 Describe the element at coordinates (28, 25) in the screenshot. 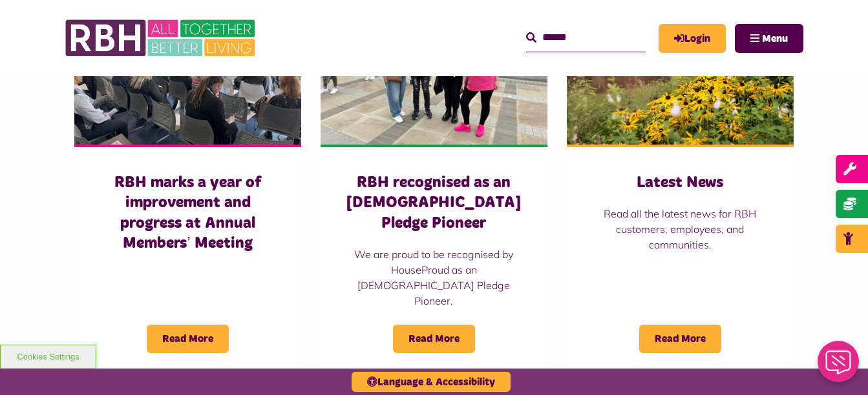

I see `div: Close Web Assistant` at that location.